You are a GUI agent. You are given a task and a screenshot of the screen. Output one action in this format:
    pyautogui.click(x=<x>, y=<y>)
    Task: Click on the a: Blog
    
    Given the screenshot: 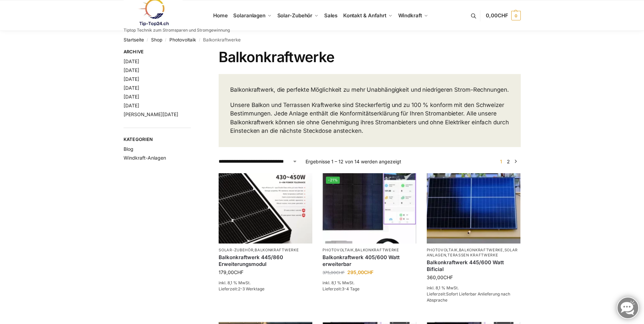 What is the action you would take?
    pyautogui.click(x=129, y=149)
    